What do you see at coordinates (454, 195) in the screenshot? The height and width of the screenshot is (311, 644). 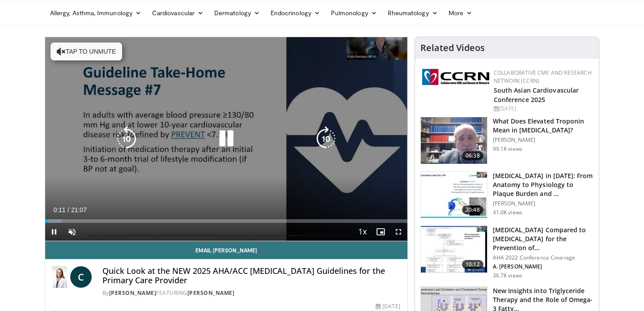 I see `img: 823da73b-7a00-425d-bb7f-45c8b03b10c3.150x105_q85_crop-smart_upscale.jpg` at bounding box center [454, 195].